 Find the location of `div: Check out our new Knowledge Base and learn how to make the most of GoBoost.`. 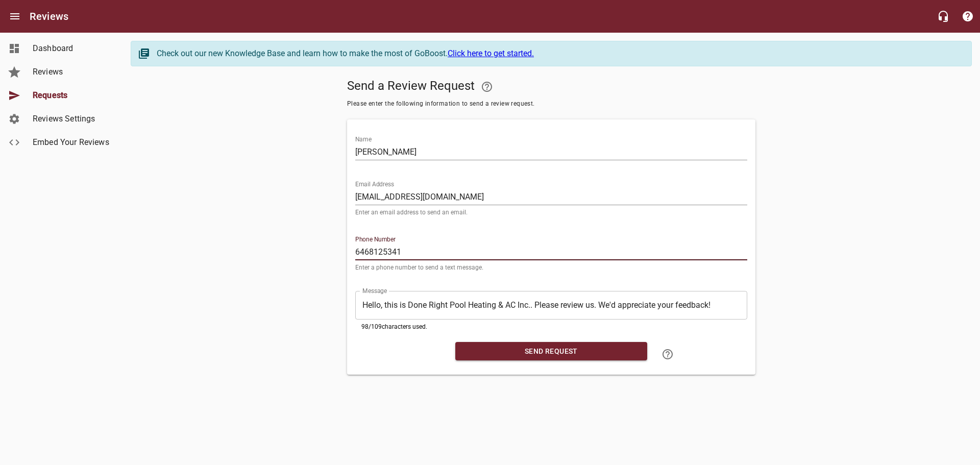

div: Check out our new Knowledge Base and learn how to make the most of GoBoost. is located at coordinates (559, 54).